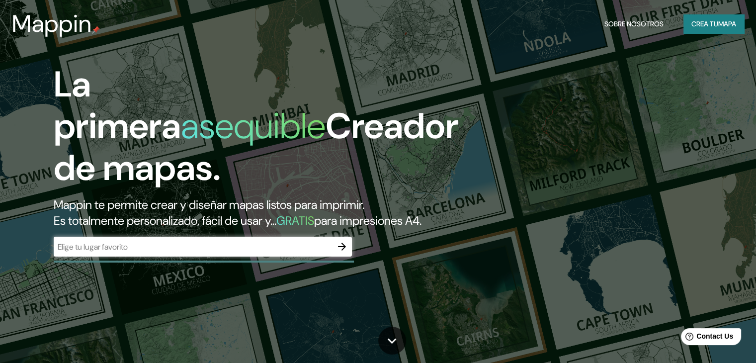 This screenshot has width=756, height=363. I want to click on font: Crea tu, so click(705, 24).